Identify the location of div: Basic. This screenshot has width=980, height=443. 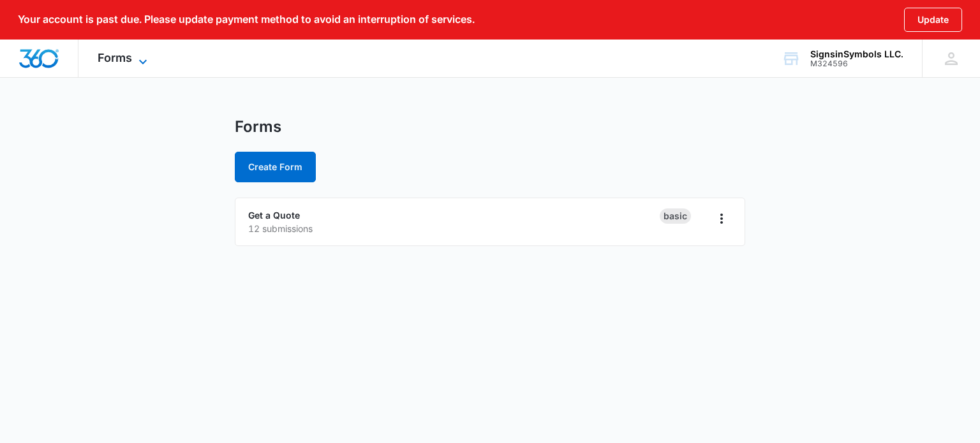
(675, 217).